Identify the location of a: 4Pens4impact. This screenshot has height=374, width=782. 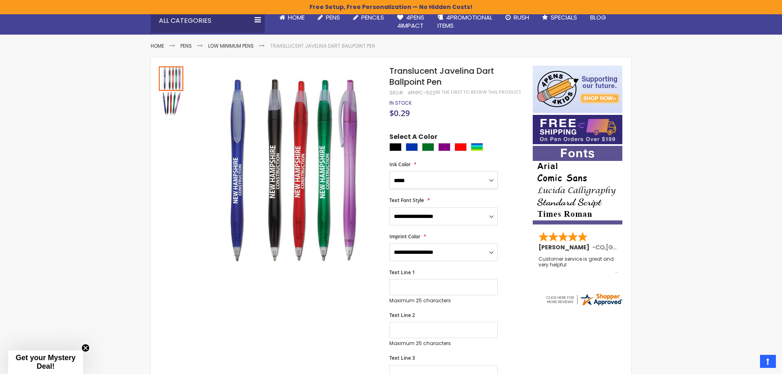
(410, 22).